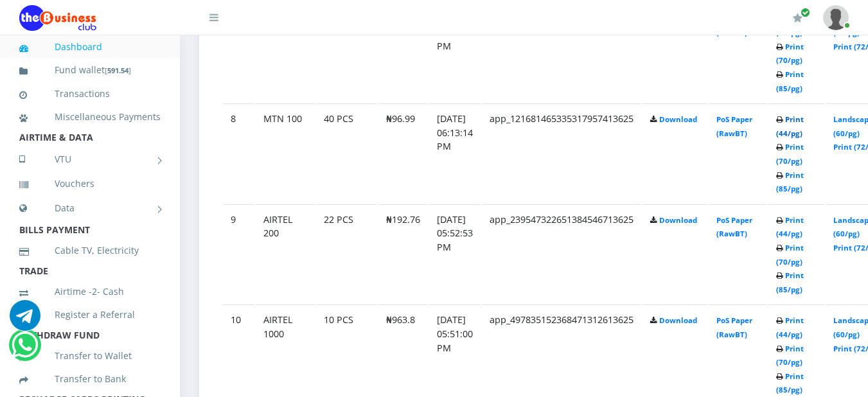 This screenshot has height=397, width=868. Describe the element at coordinates (90, 70) in the screenshot. I see `a: Fund wallet[591.54]` at that location.